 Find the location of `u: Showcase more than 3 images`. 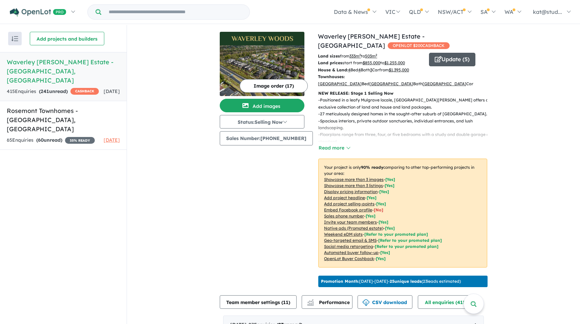

u: Showcase more than 3 images is located at coordinates (354, 179).